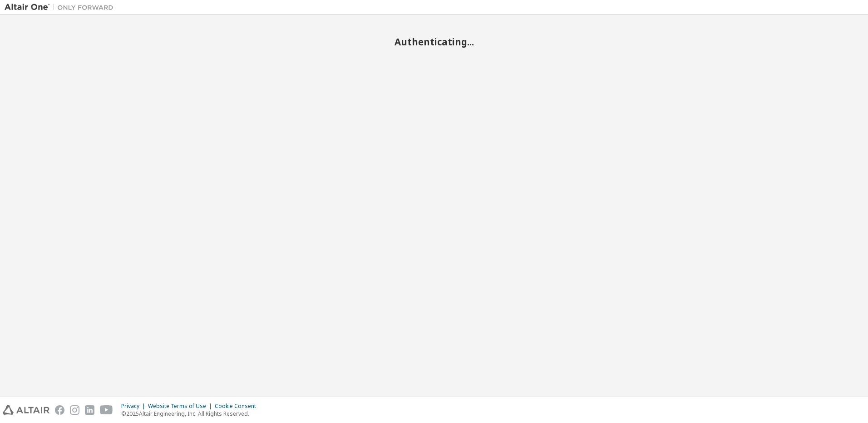 The width and height of the screenshot is (868, 423). Describe the element at coordinates (75, 410) in the screenshot. I see `img: instagram.svg` at that location.